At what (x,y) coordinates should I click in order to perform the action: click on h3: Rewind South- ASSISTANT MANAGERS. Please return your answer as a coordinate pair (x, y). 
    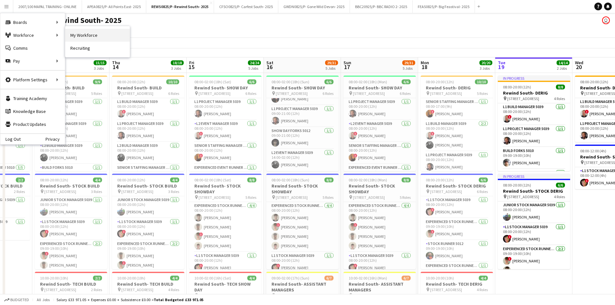
    Looking at the image, I should click on (302, 287).